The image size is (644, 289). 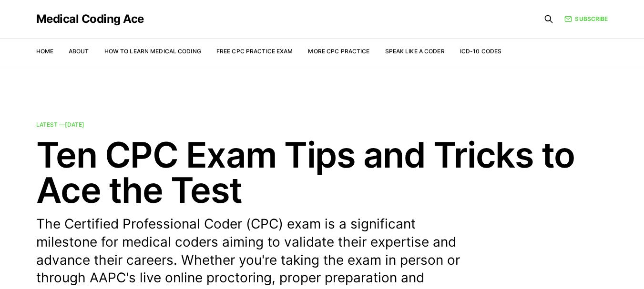 What do you see at coordinates (79, 51) in the screenshot?
I see `a: About` at bounding box center [79, 51].